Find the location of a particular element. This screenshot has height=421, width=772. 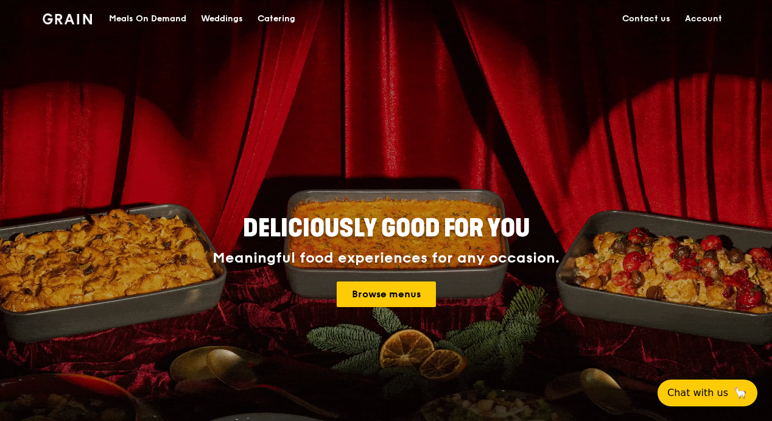

a: Browse menus is located at coordinates (386, 294).